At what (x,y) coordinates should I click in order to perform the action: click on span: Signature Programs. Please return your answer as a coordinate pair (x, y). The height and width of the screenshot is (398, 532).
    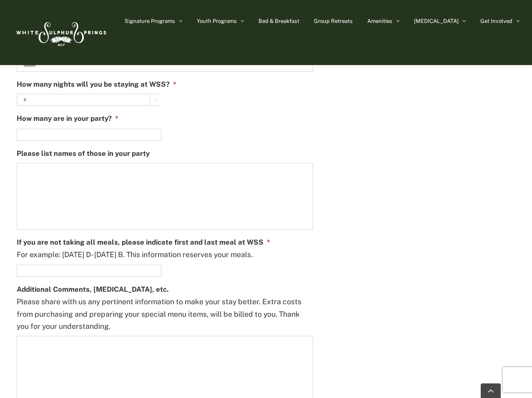
    Looking at the image, I should click on (150, 21).